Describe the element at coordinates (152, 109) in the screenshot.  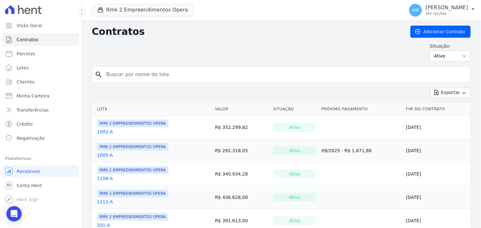
I see `th: Lote` at that location.